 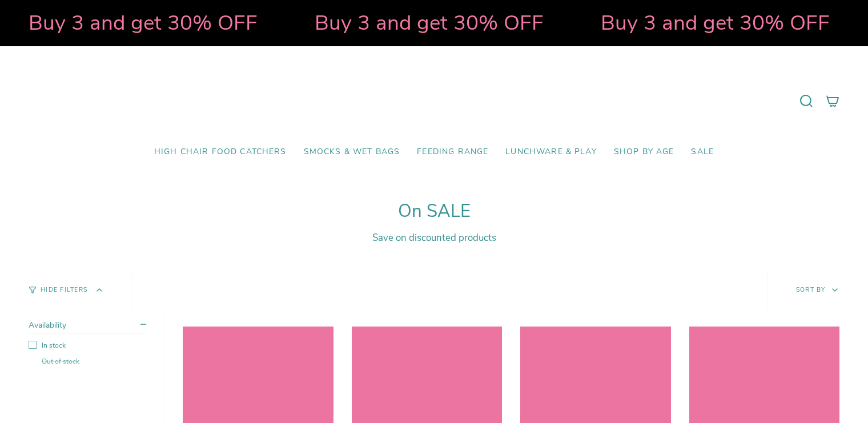 What do you see at coordinates (220, 152) in the screenshot?
I see `div: High Chair Food Catchers` at bounding box center [220, 152].